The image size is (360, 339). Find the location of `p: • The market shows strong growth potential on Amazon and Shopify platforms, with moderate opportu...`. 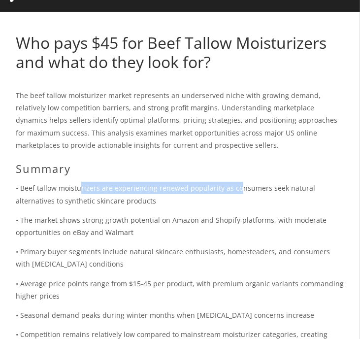

p: • The market shows strong growth potential on Amazon and Shopify platforms, with moderate opportu... is located at coordinates (180, 226).